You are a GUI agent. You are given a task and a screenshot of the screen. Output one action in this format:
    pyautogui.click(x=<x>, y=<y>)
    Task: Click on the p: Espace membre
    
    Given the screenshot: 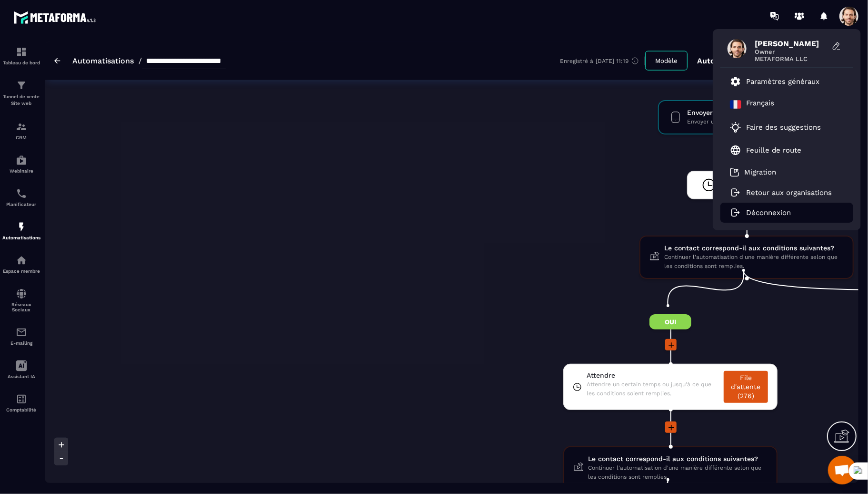 What is the action you would take?
    pyautogui.click(x=22, y=271)
    